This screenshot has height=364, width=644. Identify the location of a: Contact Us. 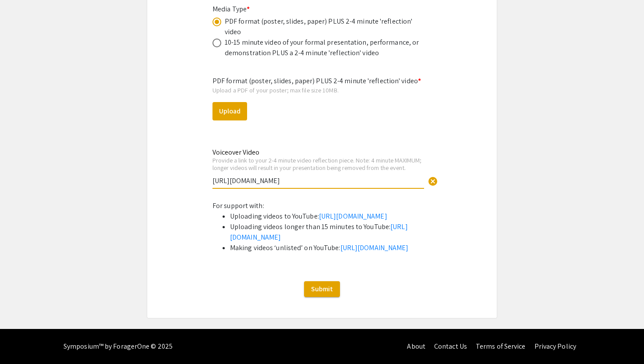
(451, 346).